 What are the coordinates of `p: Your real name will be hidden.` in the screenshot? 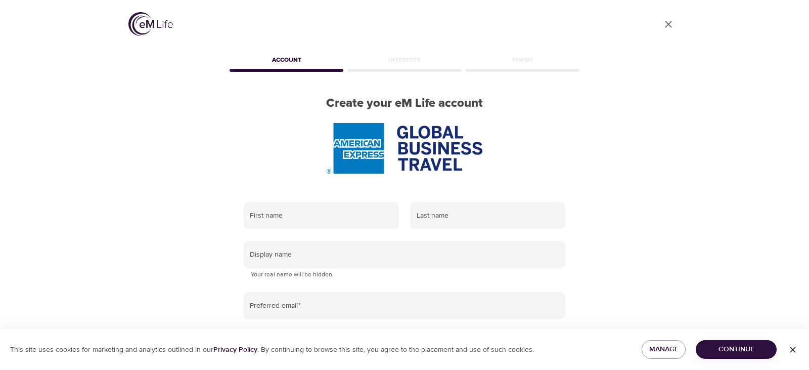 It's located at (404, 275).